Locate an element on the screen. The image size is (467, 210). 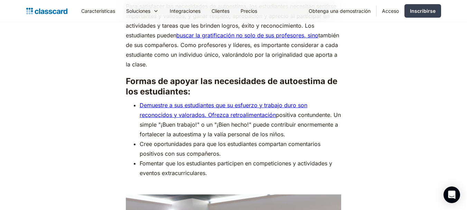
font: Demuestre a sus estudiantes que su esfuerzo y trabajo duro son reconocidos y valorados. Ofrezca r... is located at coordinates (223, 110).